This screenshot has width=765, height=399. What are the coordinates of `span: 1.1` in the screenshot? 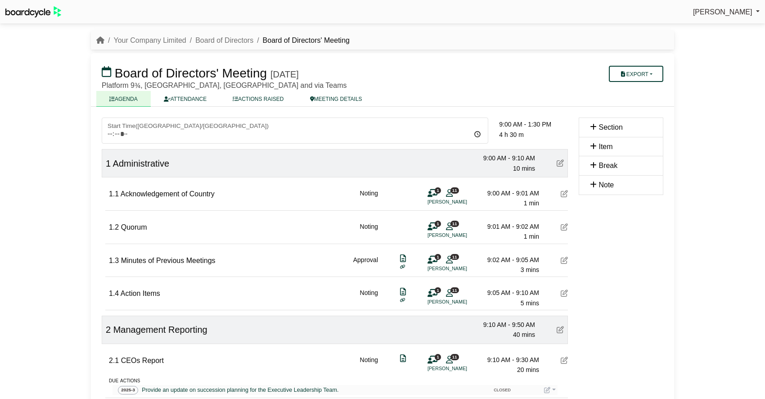 It's located at (114, 194).